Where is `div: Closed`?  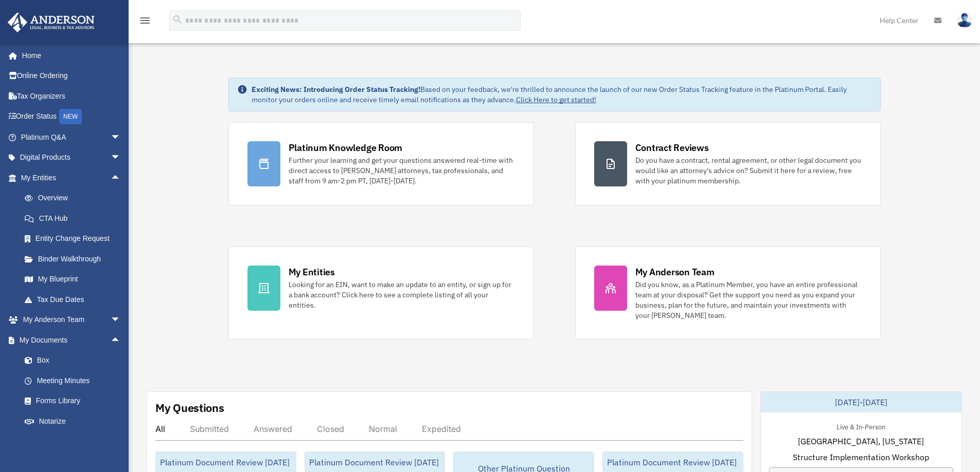 div: Closed is located at coordinates (330, 429).